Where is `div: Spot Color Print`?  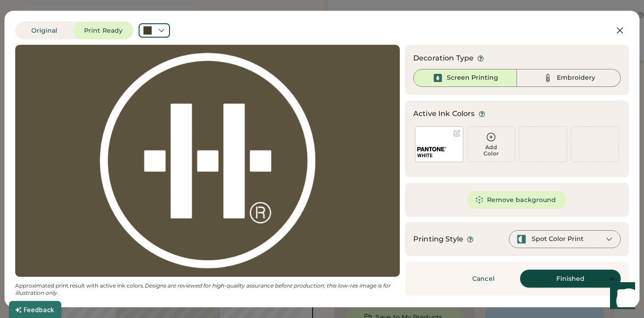 div: Spot Color Print is located at coordinates (558, 239).